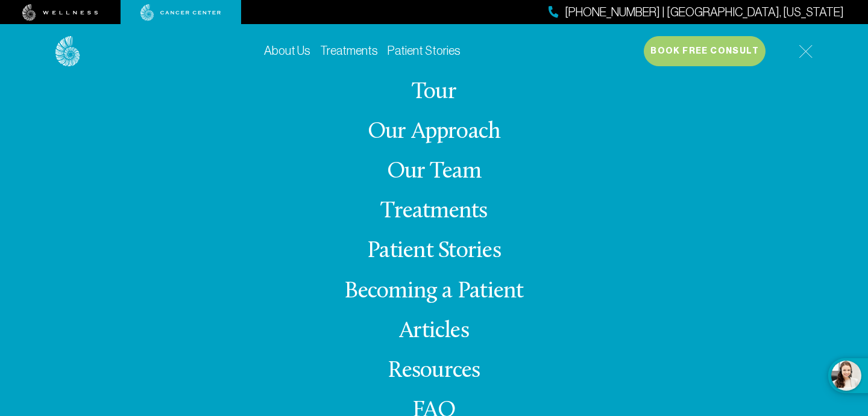 The height and width of the screenshot is (416, 868). Describe the element at coordinates (433, 292) in the screenshot. I see `a: Becoming a Patient` at that location.